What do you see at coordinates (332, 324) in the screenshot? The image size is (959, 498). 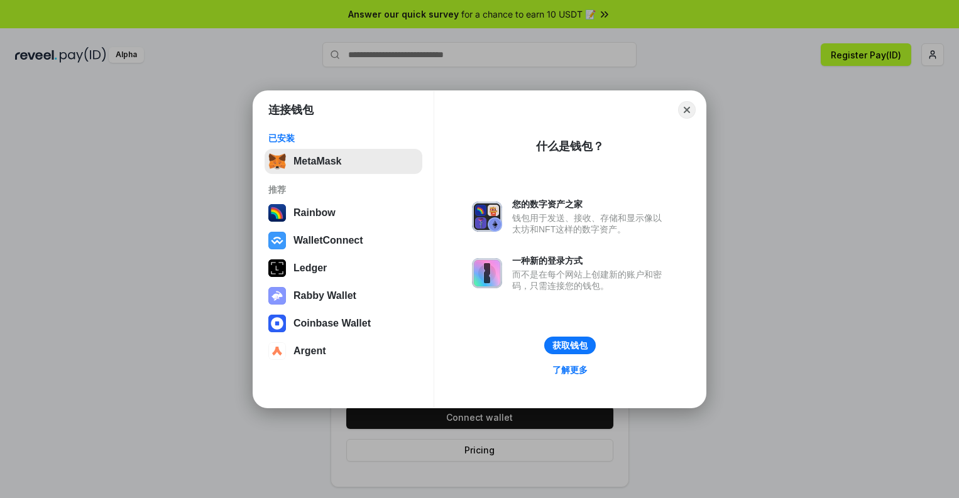 I see `div: Coinbase Wallet` at bounding box center [332, 324].